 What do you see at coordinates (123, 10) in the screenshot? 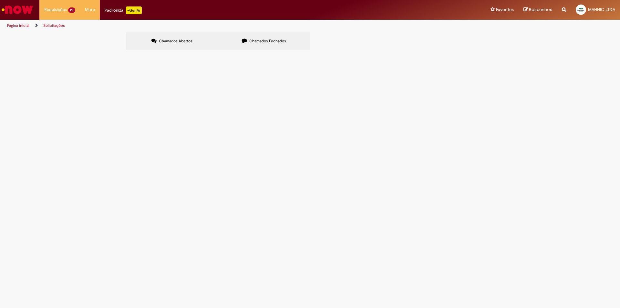
I see `div: Padroniza` at bounding box center [123, 10].